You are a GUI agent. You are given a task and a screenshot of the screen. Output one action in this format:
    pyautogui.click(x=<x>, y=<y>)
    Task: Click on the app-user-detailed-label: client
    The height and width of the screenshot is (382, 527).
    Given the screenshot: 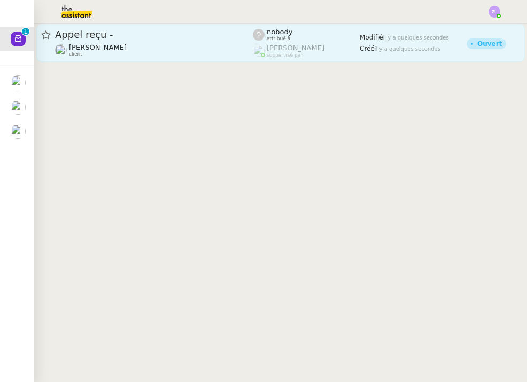 What is the action you would take?
    pyautogui.click(x=154, y=50)
    